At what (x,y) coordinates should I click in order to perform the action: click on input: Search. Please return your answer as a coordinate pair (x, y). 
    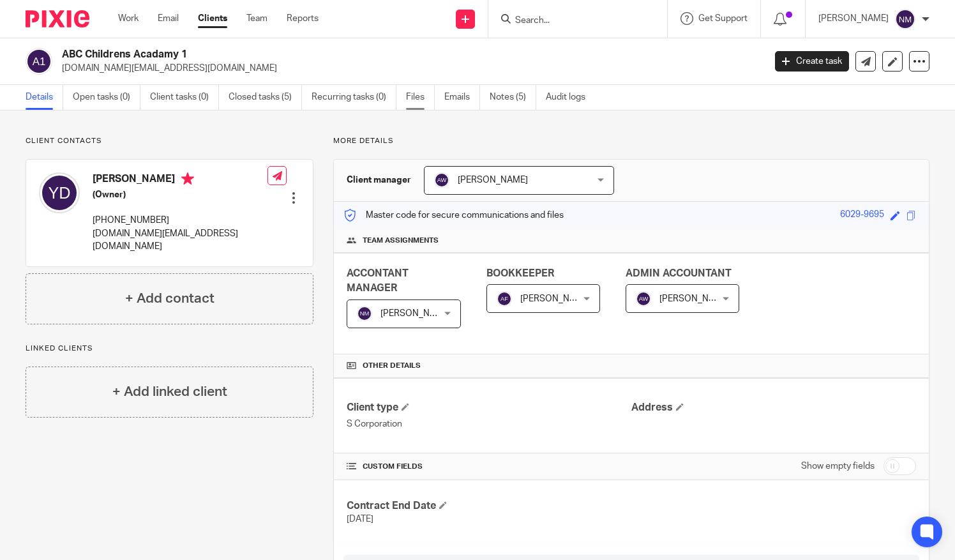
    Looking at the image, I should click on (571, 21).